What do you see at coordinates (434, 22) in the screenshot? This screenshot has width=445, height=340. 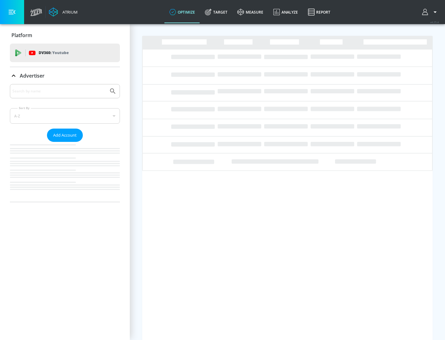 I see `span: v 4.25.4` at bounding box center [434, 22].